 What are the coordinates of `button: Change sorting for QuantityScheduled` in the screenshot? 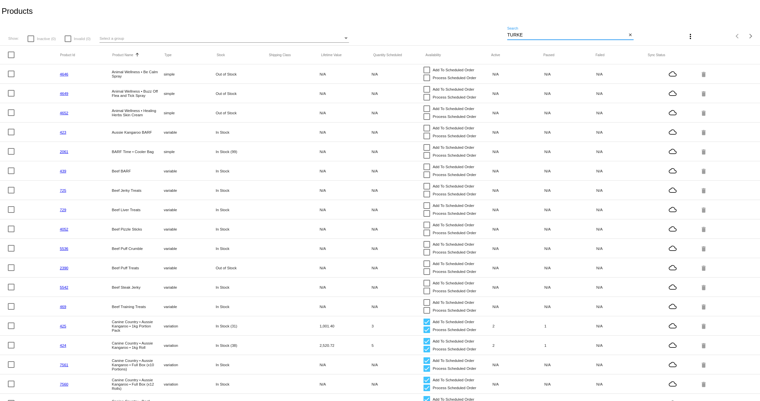 It's located at (388, 55).